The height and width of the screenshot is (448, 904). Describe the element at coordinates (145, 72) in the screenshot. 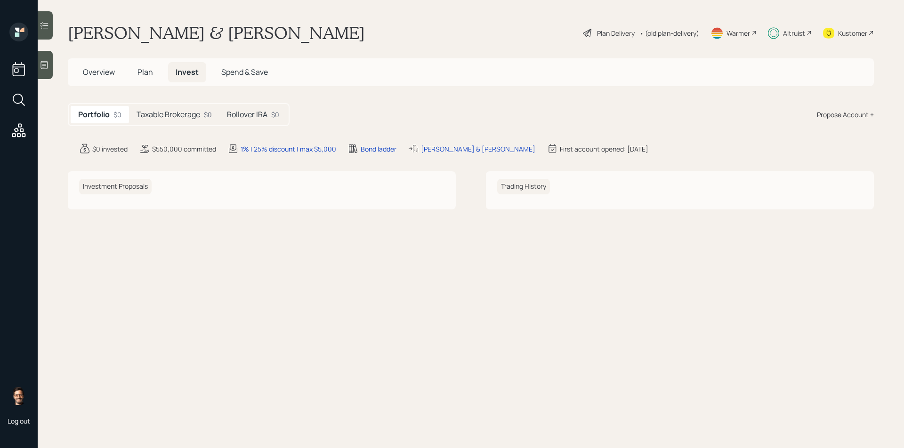

I see `span: Plan` at that location.